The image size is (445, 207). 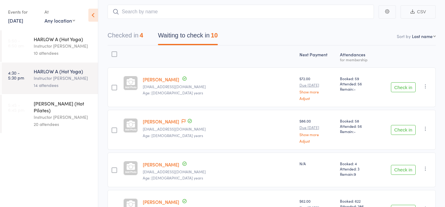 I want to click on div: 4, so click(x=141, y=35).